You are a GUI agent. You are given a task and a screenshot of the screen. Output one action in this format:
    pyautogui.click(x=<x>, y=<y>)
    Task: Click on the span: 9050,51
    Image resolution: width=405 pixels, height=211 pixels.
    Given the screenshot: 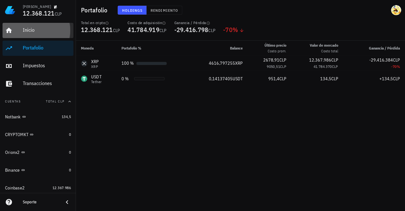 What is the action you would take?
    pyautogui.click(x=274, y=66)
    